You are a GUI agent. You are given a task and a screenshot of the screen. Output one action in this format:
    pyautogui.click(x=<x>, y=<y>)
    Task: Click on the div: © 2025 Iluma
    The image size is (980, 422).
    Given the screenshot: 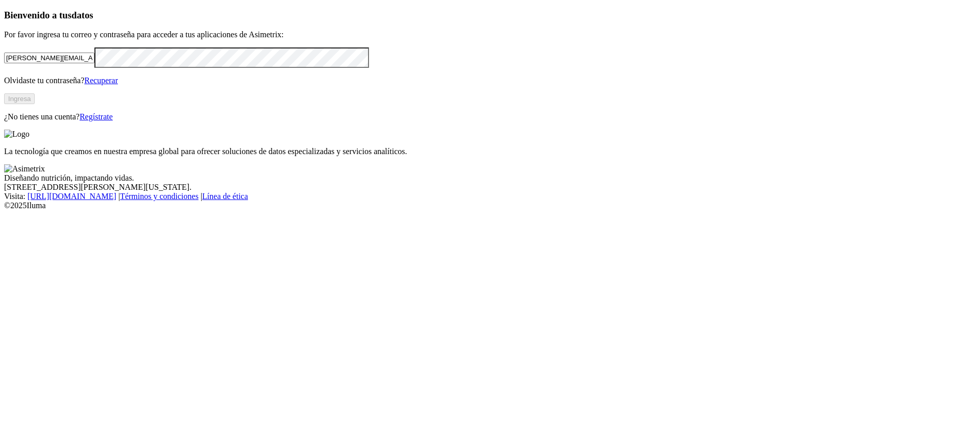 What is the action you would take?
    pyautogui.click(x=490, y=206)
    